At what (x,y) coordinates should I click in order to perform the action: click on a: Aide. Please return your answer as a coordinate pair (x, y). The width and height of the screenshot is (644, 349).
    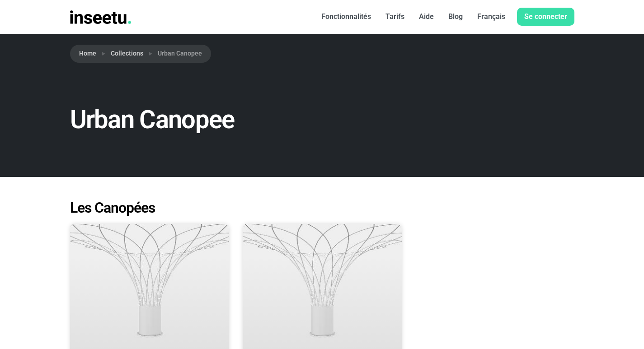
    Looking at the image, I should click on (426, 17).